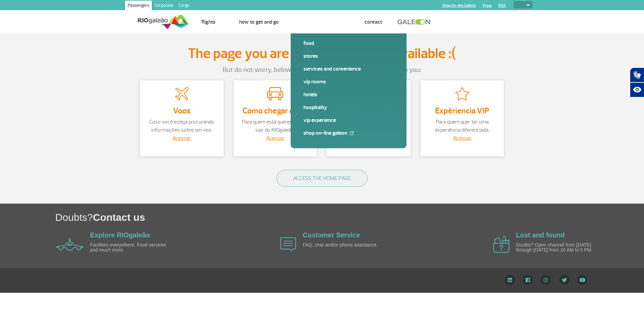 The height and width of the screenshot is (312, 644). Describe the element at coordinates (637, 75) in the screenshot. I see `button: Abrir tradutor de língua de sinais.` at that location.